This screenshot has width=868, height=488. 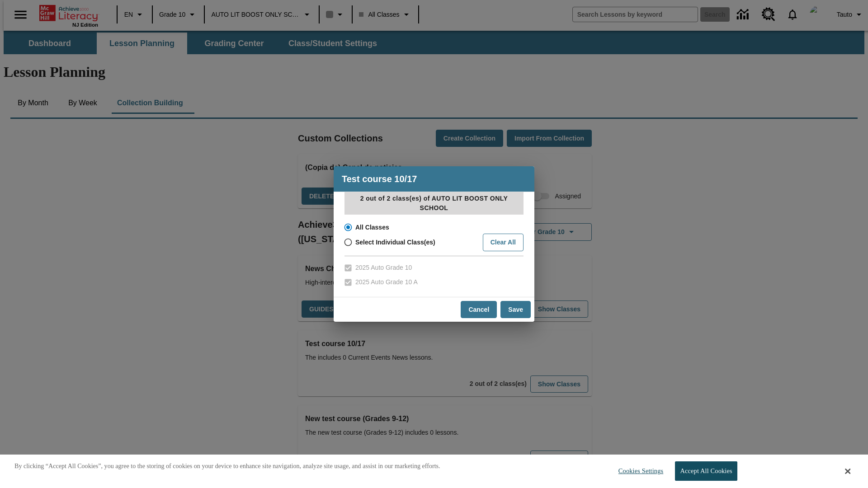 I want to click on p: 2 out of 2 class(es) of AUTO LIT BOOST ONLY SCHOOL, so click(x=434, y=204).